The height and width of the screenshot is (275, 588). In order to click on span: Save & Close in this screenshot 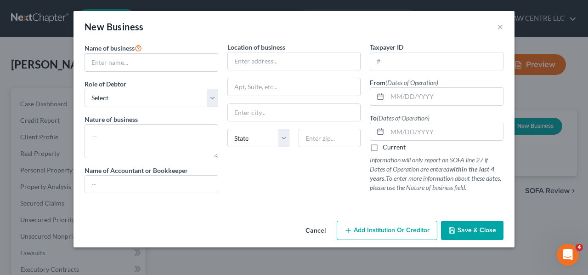, I will do `click(477, 230)`.